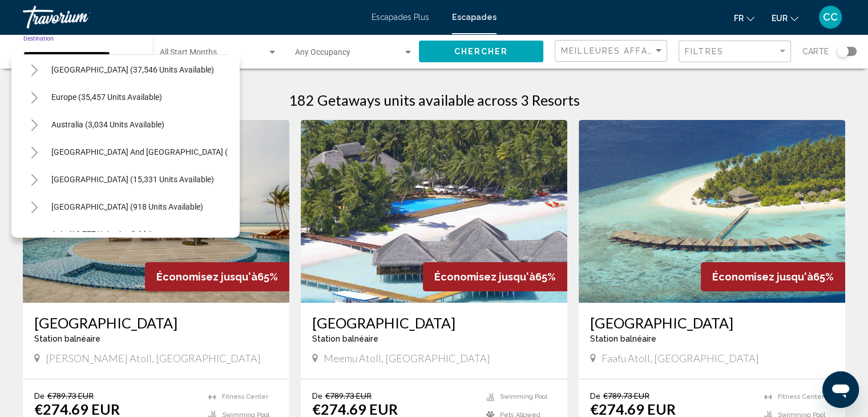  I want to click on button: Australia (3,034 units available), so click(107, 125).